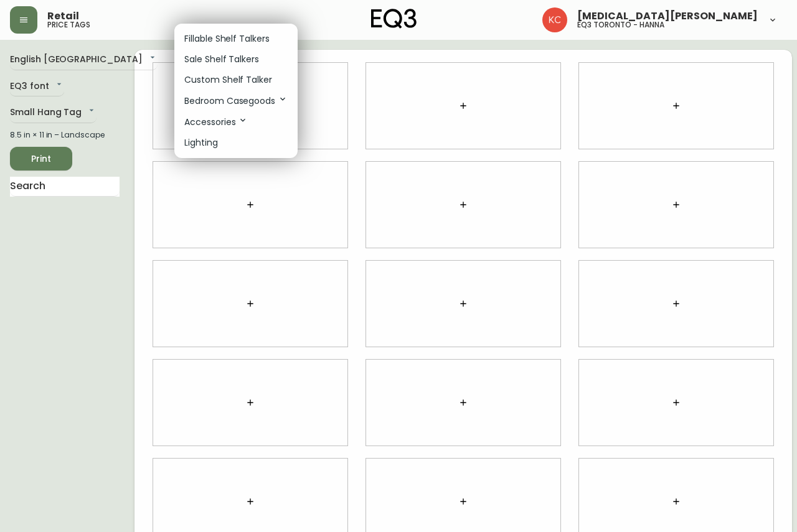  What do you see at coordinates (236, 101) in the screenshot?
I see `p: Bedroom Casegoods` at bounding box center [236, 101].